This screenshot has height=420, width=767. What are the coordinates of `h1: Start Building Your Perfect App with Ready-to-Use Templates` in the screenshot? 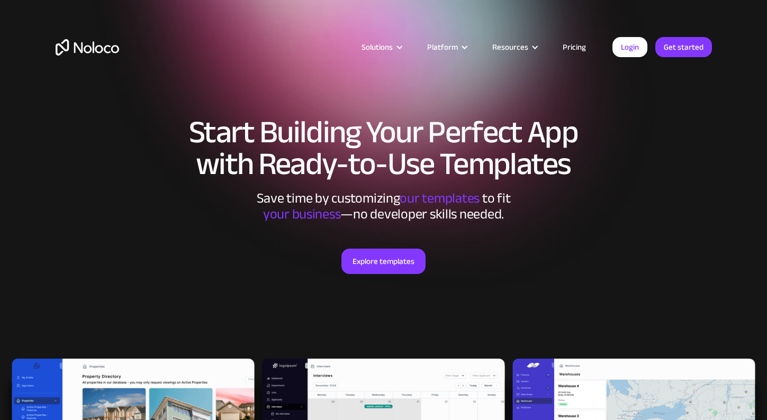 It's located at (384, 148).